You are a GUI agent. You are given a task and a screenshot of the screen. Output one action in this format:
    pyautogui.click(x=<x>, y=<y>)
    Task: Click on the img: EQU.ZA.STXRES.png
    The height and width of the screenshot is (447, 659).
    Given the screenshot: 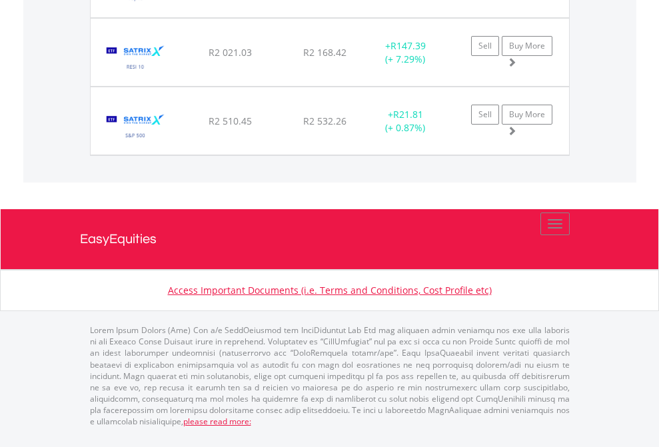 What is the action you would take?
    pyautogui.click(x=135, y=59)
    